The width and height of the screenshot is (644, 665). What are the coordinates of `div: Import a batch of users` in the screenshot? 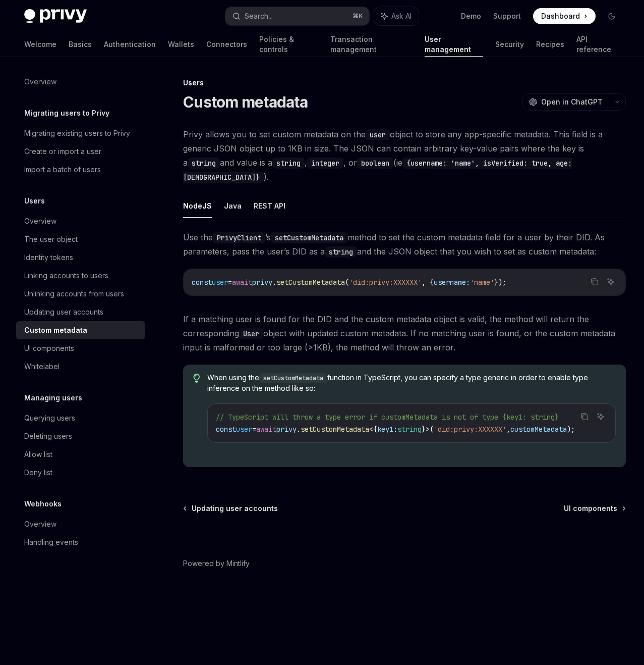 It's located at (62, 170).